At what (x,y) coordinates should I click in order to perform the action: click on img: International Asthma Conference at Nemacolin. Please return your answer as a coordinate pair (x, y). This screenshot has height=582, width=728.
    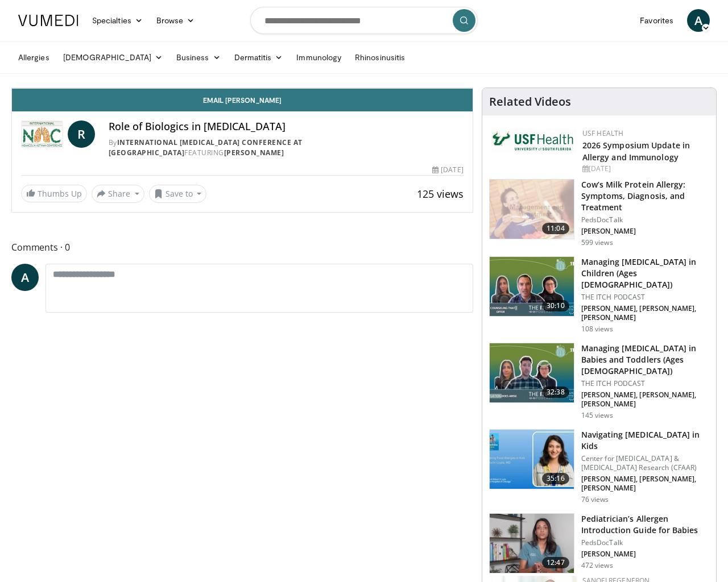
    Looking at the image, I should click on (42, 134).